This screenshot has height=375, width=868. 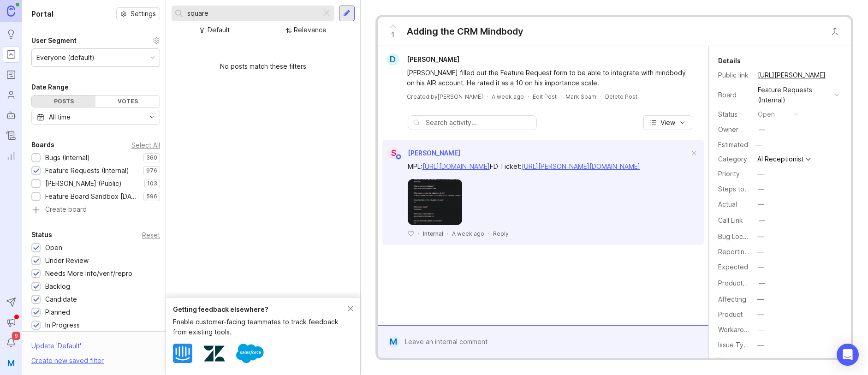 I want to click on button: Expected, so click(x=761, y=267).